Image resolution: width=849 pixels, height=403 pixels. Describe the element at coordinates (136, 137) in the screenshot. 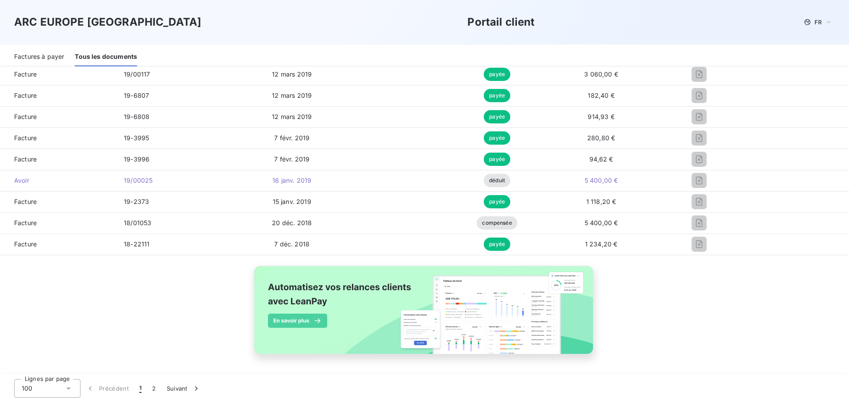

I see `span: 19-3995` at that location.